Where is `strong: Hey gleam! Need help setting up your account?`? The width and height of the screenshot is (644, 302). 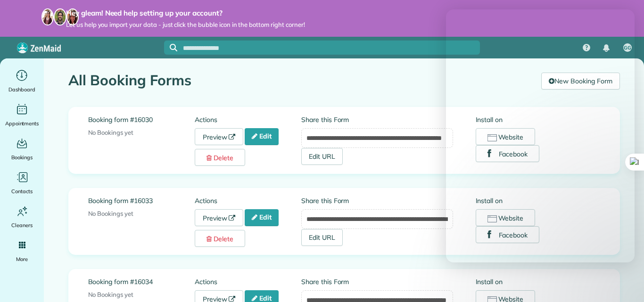 strong: Hey gleam! Need help setting up your account? is located at coordinates (185, 13).